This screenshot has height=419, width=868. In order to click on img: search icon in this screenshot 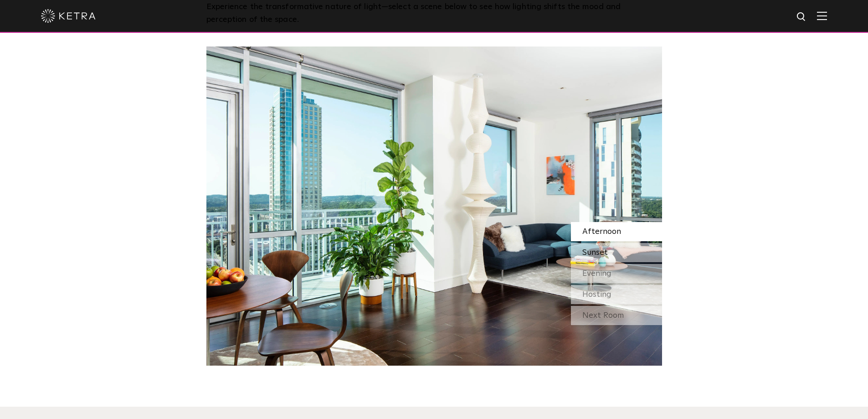, I will do `click(802, 17)`.